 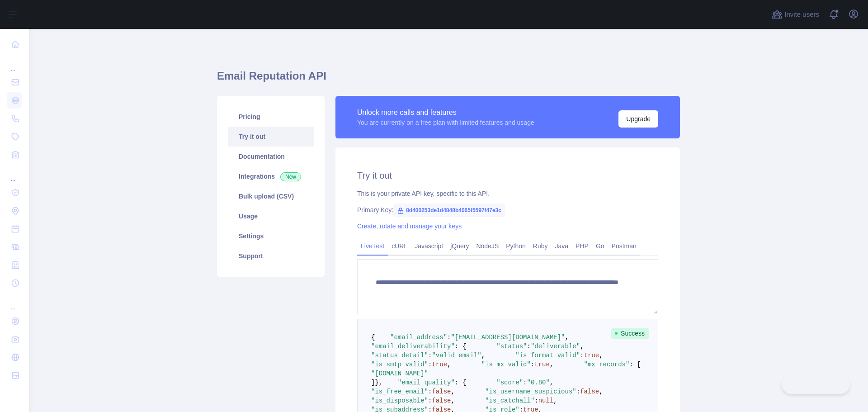 I want to click on a: Try it out, so click(x=271, y=136).